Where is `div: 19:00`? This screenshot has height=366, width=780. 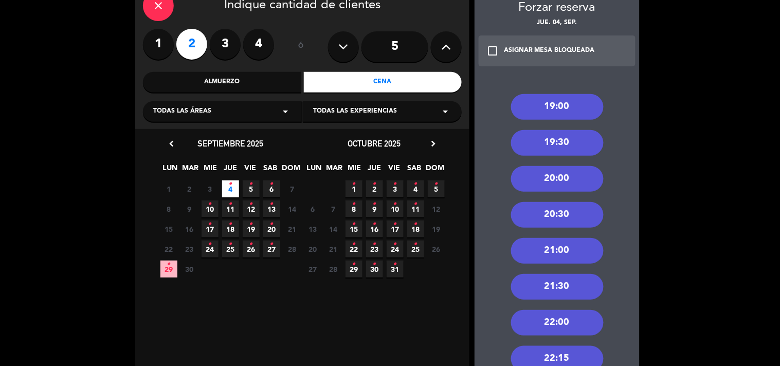 div: 19:00 is located at coordinates (557, 107).